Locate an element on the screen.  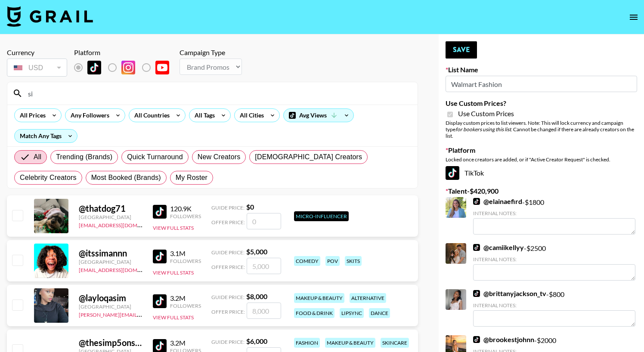
a: @brittanyjackson_tv is located at coordinates (510, 294).